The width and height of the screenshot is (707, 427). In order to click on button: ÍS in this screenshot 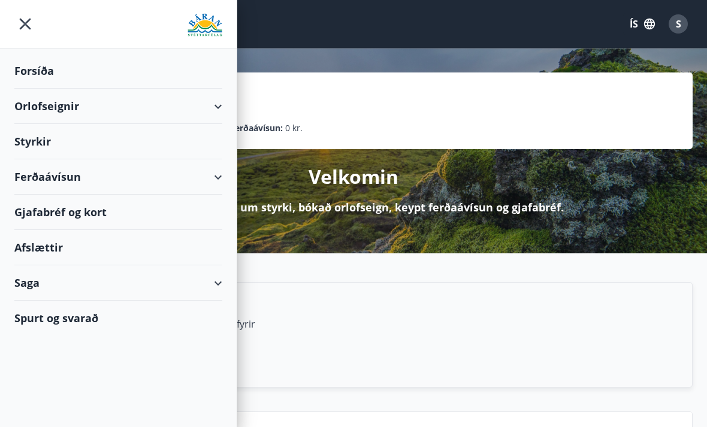, I will do `click(642, 24)`.